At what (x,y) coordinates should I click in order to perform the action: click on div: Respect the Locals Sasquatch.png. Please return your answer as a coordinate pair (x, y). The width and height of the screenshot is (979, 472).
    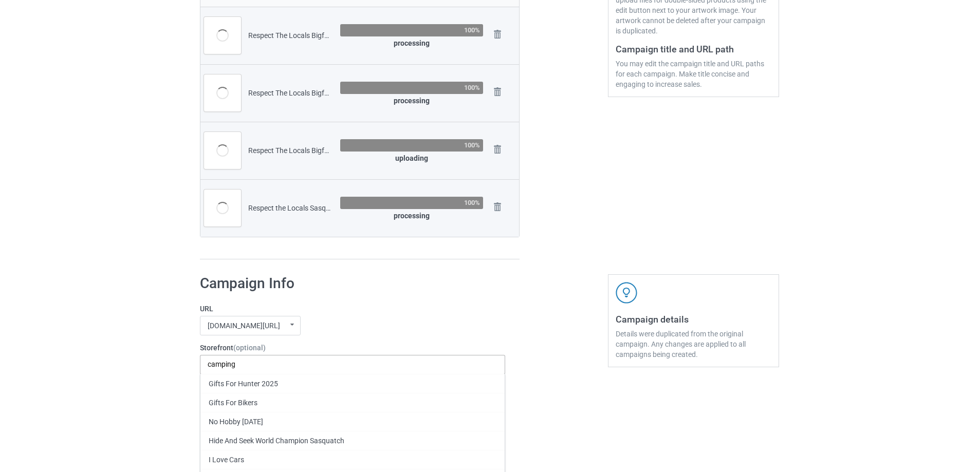
    Looking at the image, I should click on (290, 208).